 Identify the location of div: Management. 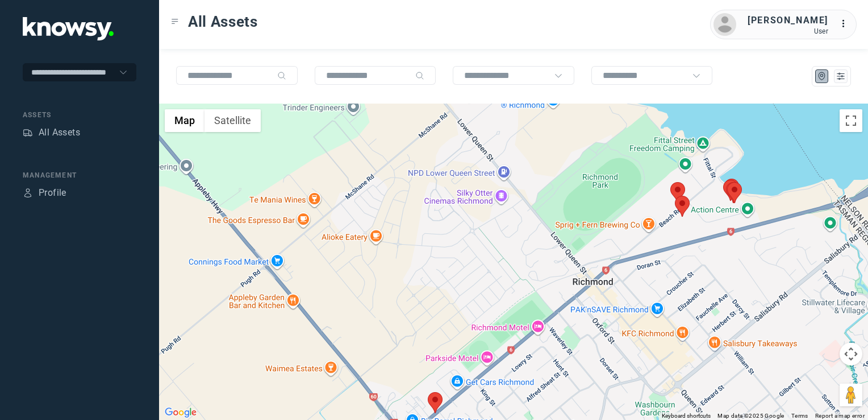
(80, 175).